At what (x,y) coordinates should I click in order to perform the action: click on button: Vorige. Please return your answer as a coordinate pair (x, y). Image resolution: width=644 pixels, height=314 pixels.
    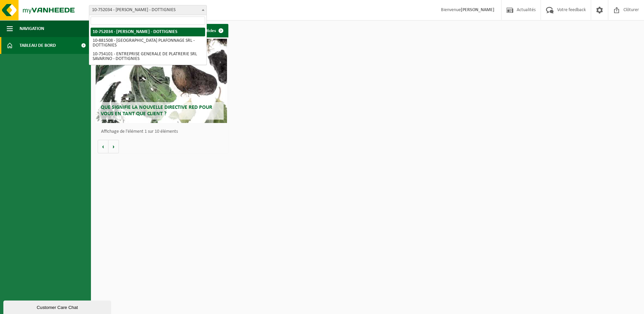
    Looking at the image, I should click on (103, 147).